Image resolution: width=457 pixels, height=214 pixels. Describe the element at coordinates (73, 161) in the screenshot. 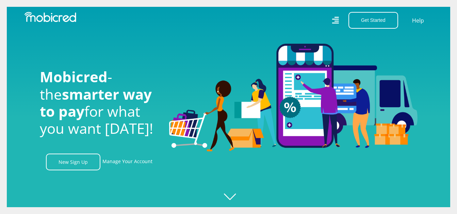

I see `a: New Sign Up` at that location.